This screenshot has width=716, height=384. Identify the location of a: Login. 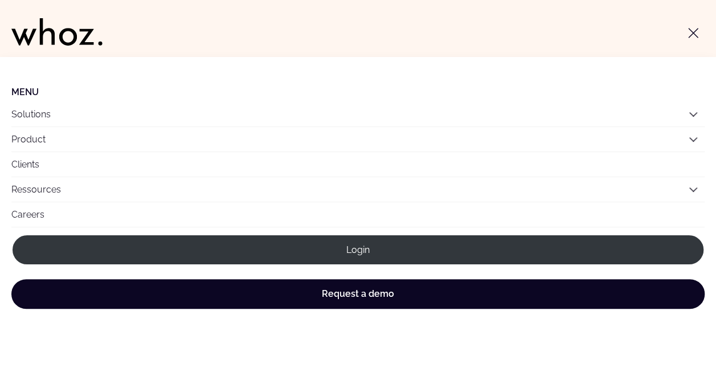
(358, 249).